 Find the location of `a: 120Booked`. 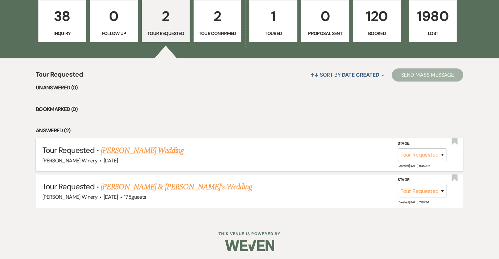

a: 120Booked is located at coordinates (377, 21).